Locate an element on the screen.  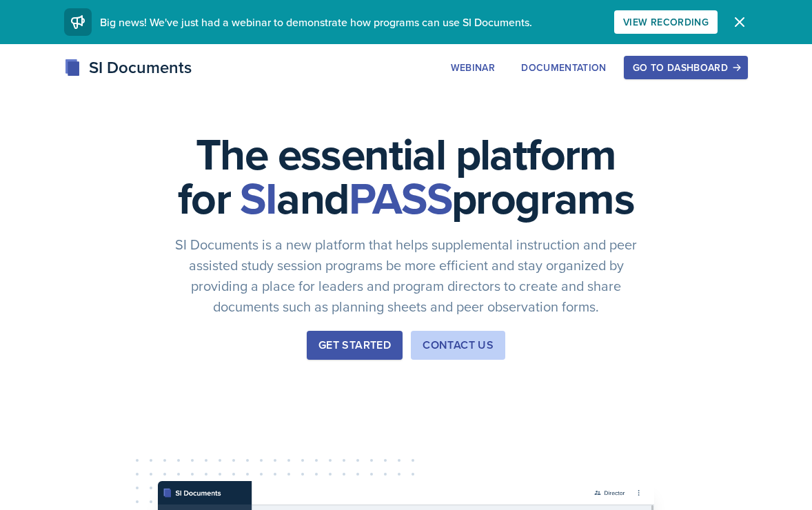
button: Webinar is located at coordinates (473, 67).